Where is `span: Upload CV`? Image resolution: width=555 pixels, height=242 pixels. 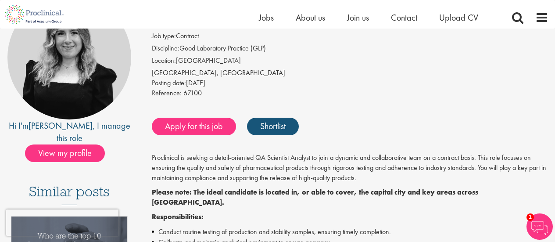
span: Upload CV is located at coordinates (459, 18).